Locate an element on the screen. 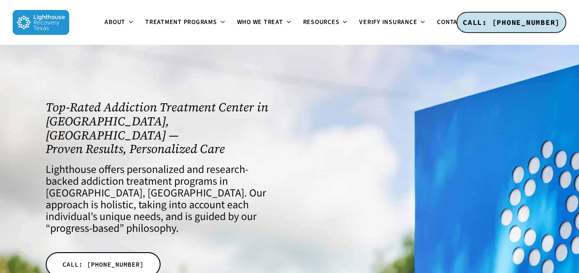  a: About is located at coordinates (119, 23).